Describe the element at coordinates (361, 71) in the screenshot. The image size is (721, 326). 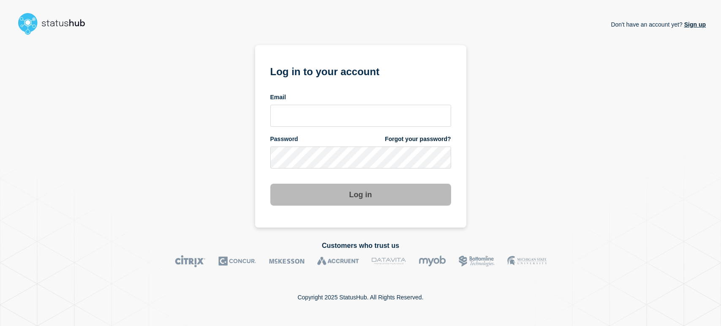
I see `h1: Log in to your account` at that location.